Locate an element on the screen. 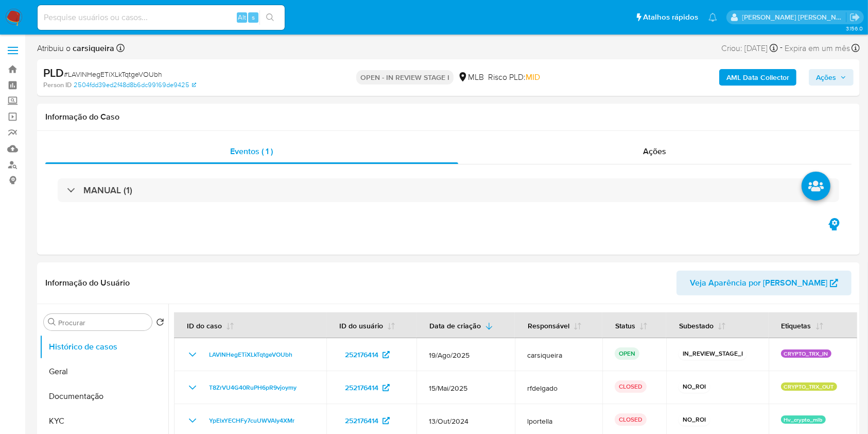 Image resolution: width=868 pixels, height=434 pixels. b: carsiqueira is located at coordinates (92, 48).